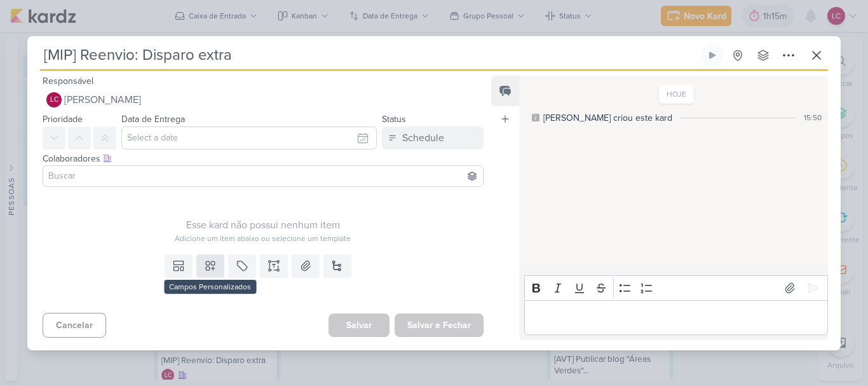 The width and height of the screenshot is (868, 386). I want to click on label: Responsável, so click(68, 81).